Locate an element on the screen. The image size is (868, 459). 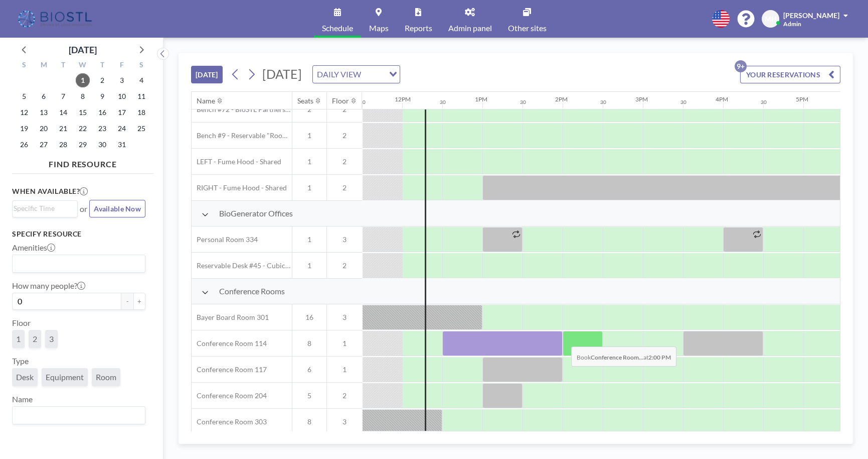
span: Conference Rooms is located at coordinates (252, 291).